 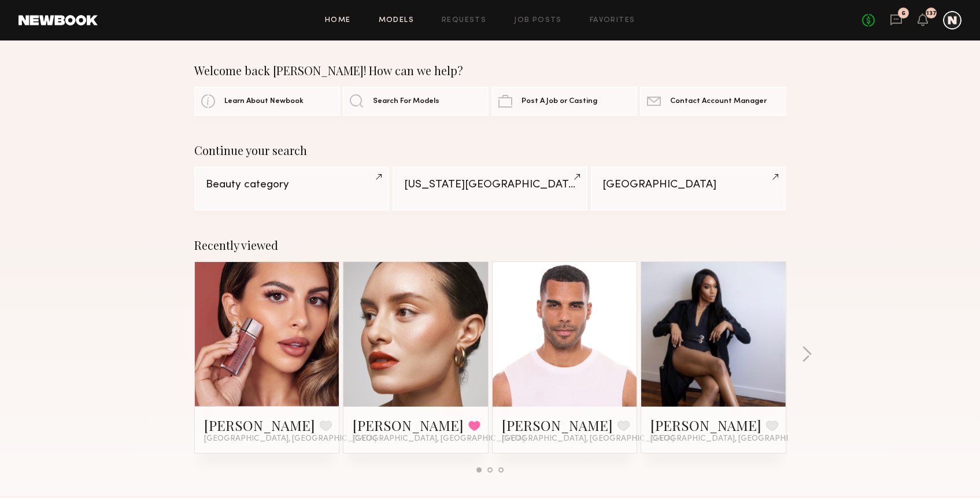 What do you see at coordinates (565, 101) in the screenshot?
I see `a: Post A Job or Casting` at bounding box center [565, 101].